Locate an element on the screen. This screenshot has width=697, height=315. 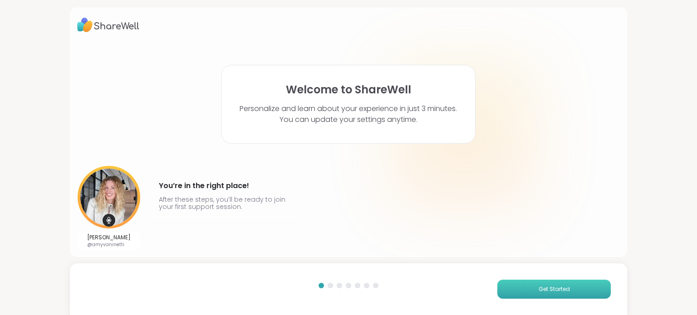
h4: You’re in the right place! is located at coordinates (224, 186).